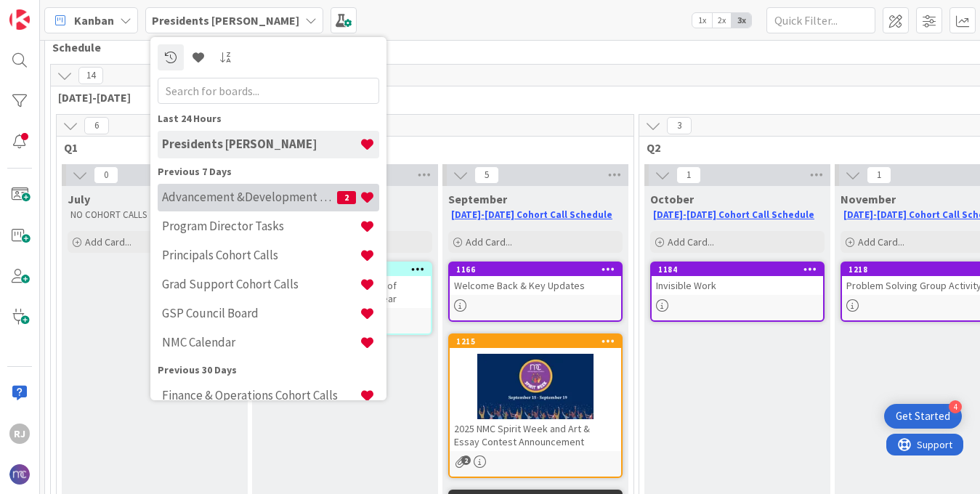 The image size is (980, 494). I want to click on a: 12152025 NMC Spirit Week and Art & Essay Contest Announcement, so click(536, 405).